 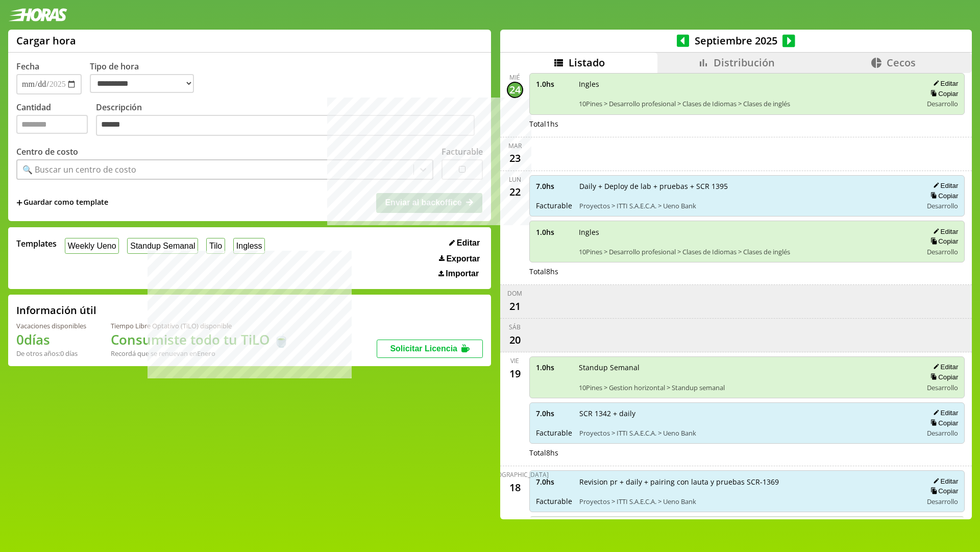 What do you see at coordinates (747, 367) in the screenshot?
I see `span: Standup Semanal` at bounding box center [747, 367].